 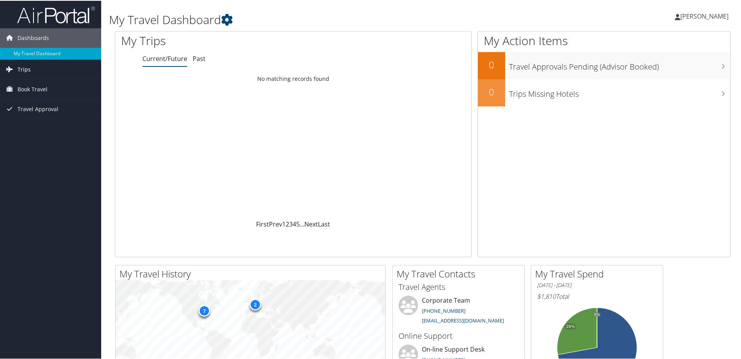 I want to click on div: 2, so click(x=255, y=304).